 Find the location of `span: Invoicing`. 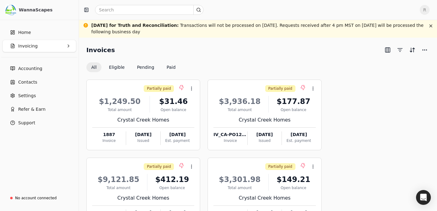

span: Invoicing is located at coordinates (28, 46).